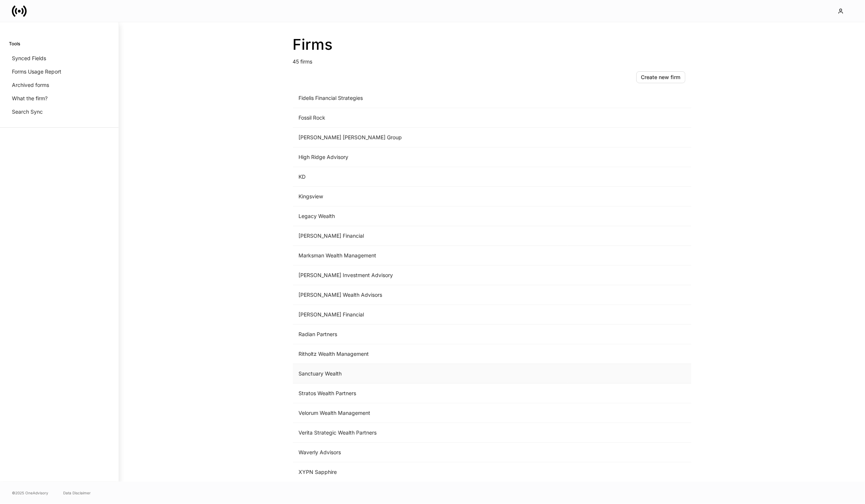 The height and width of the screenshot is (504, 865). Describe the element at coordinates (29, 59) in the screenshot. I see `p: Synced Fields` at that location.